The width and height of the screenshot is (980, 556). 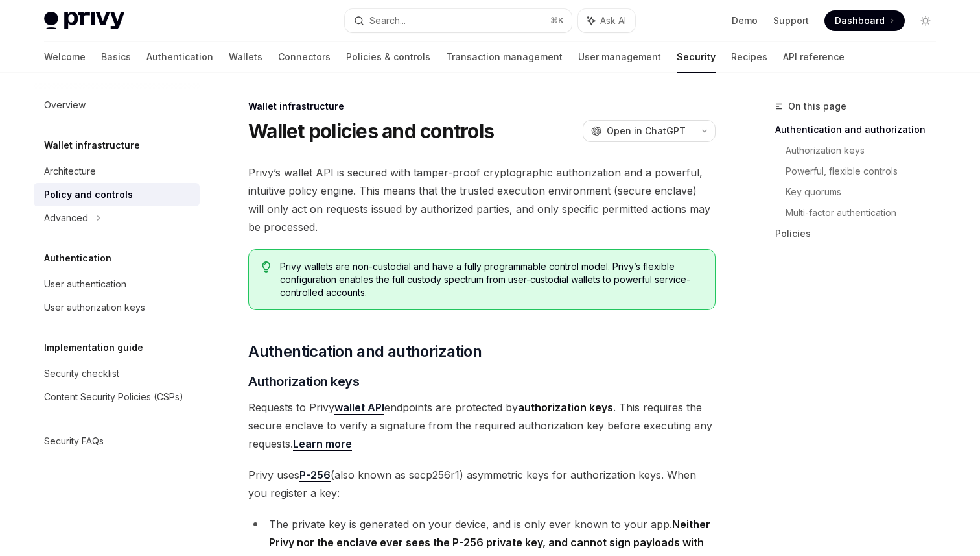 I want to click on div: User authentication, so click(x=85, y=284).